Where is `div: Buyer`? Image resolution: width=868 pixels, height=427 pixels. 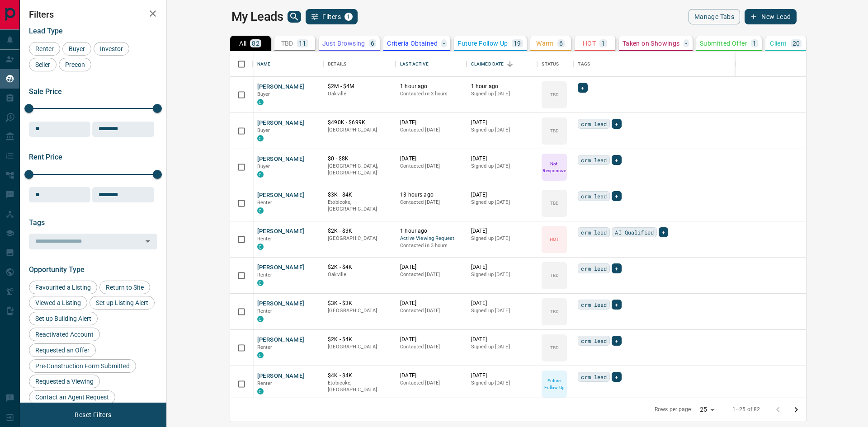 div: Buyer is located at coordinates (77, 49).